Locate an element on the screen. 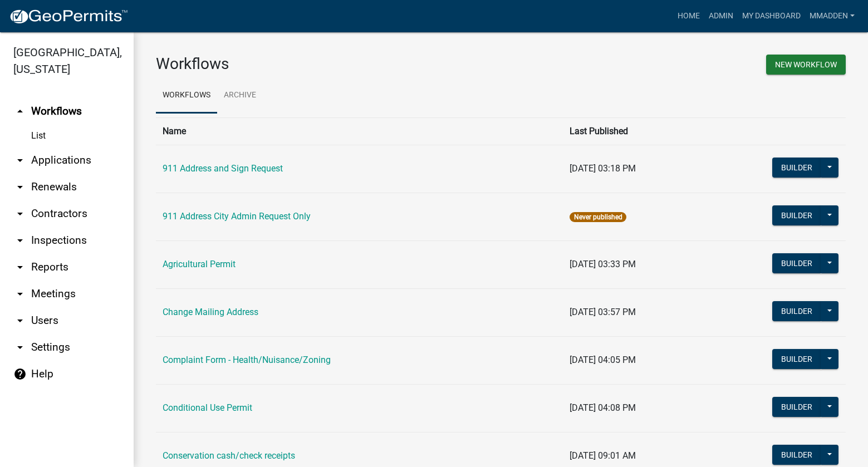  th: Name is located at coordinates (359, 130).